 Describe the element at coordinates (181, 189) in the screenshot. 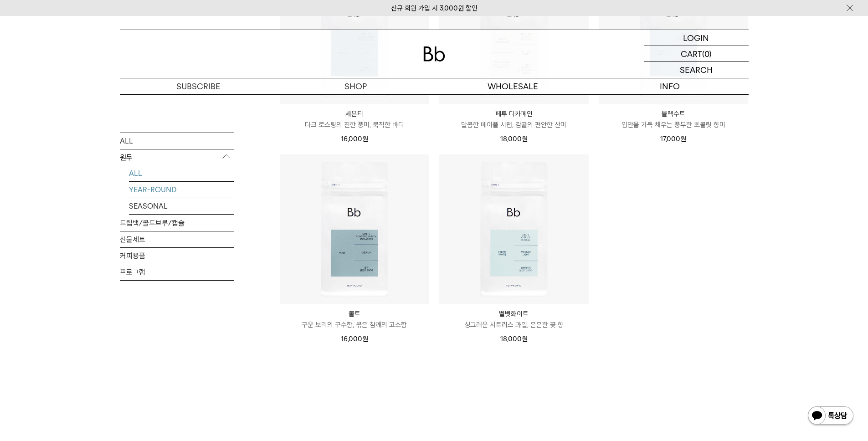

I see `a: YEAR-ROUND` at that location.